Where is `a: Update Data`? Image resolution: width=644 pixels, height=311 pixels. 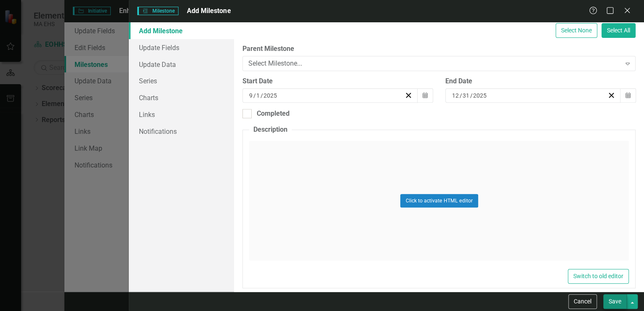 a: Update Data is located at coordinates (182, 64).